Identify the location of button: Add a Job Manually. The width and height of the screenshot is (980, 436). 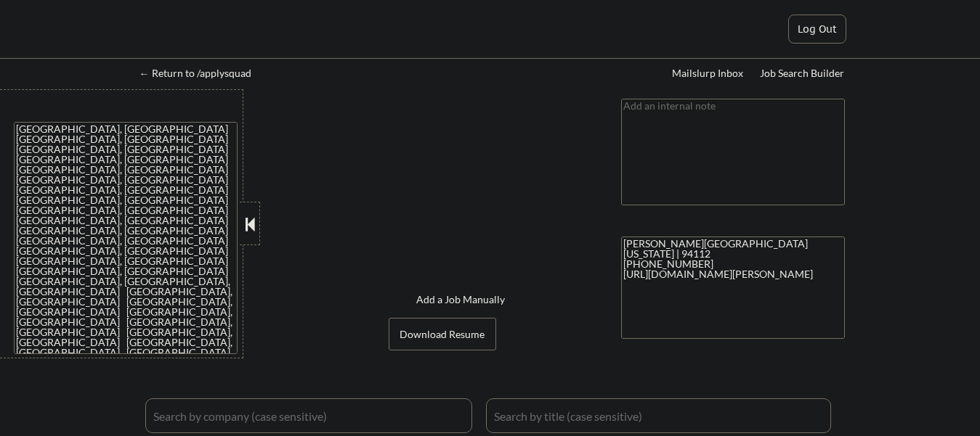
(461, 300).